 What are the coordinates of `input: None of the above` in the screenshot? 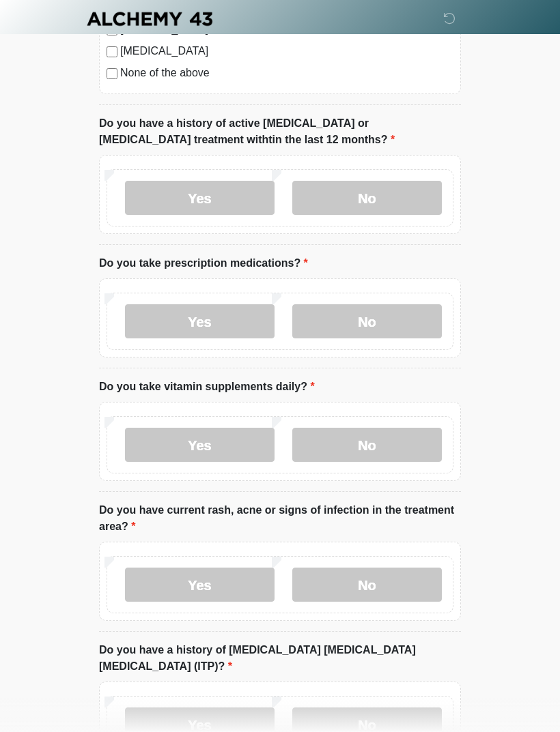 It's located at (112, 73).